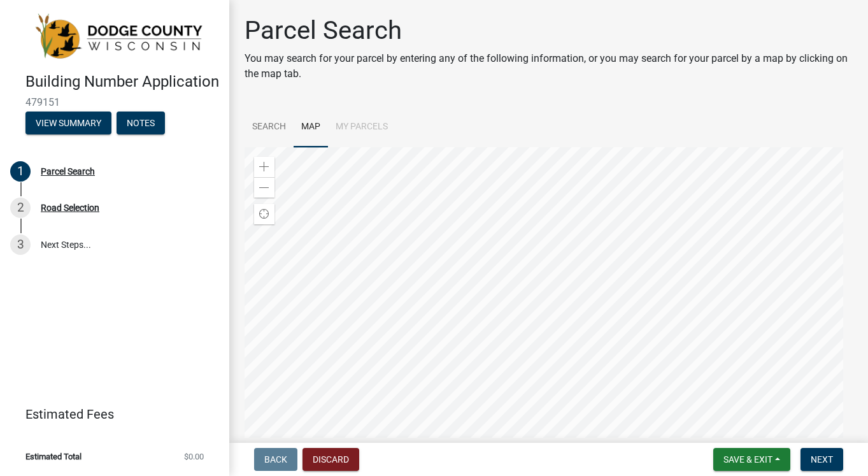 The width and height of the screenshot is (868, 476). What do you see at coordinates (117, 37) in the screenshot?
I see `img: Dodge County, Wisconsin` at bounding box center [117, 37].